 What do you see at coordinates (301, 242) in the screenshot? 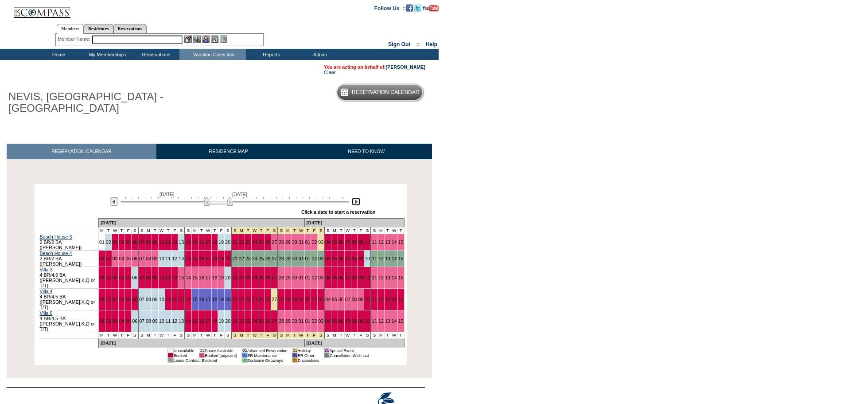
I see `a: 31` at bounding box center [301, 242].